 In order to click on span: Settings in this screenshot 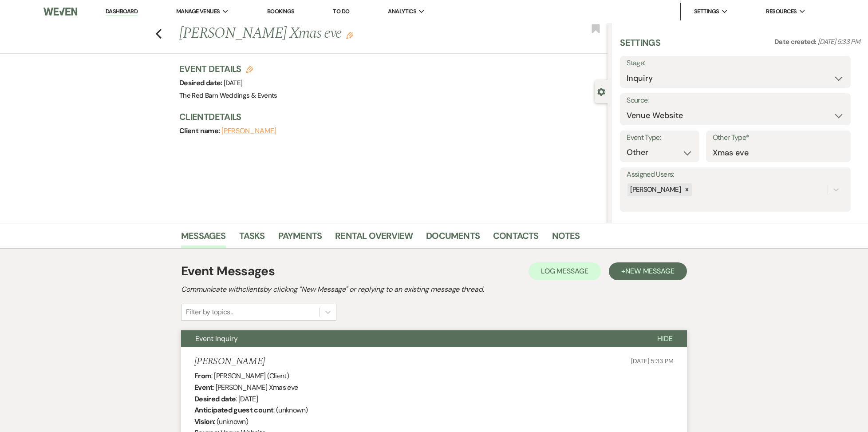, I will do `click(707, 11)`.